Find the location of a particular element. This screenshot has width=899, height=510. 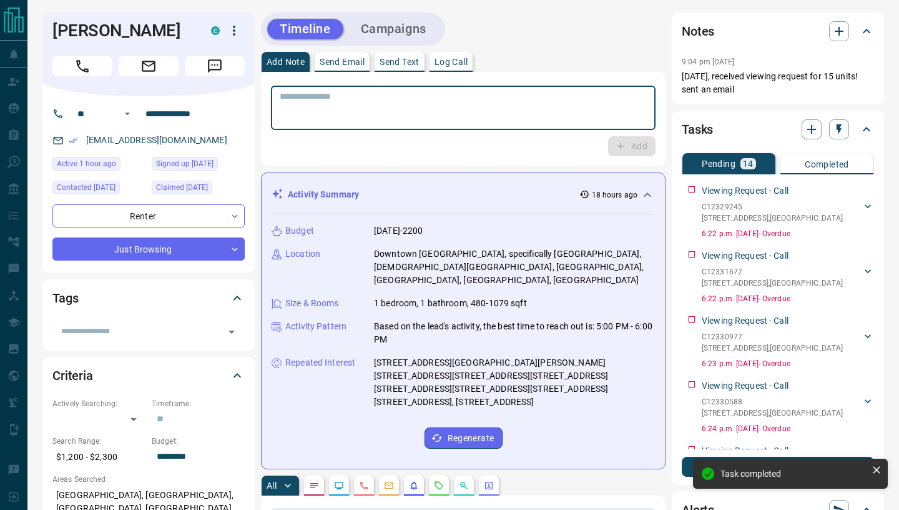

div: Tags is located at coordinates (149, 298).